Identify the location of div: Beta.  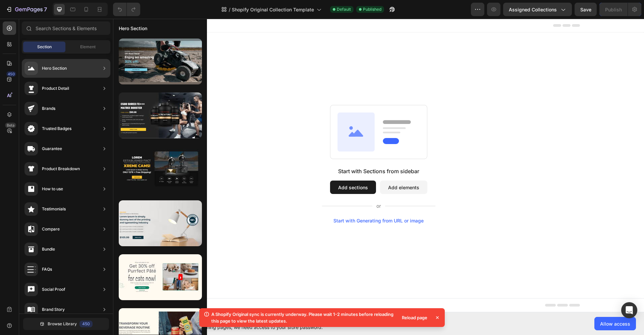
(10, 125).